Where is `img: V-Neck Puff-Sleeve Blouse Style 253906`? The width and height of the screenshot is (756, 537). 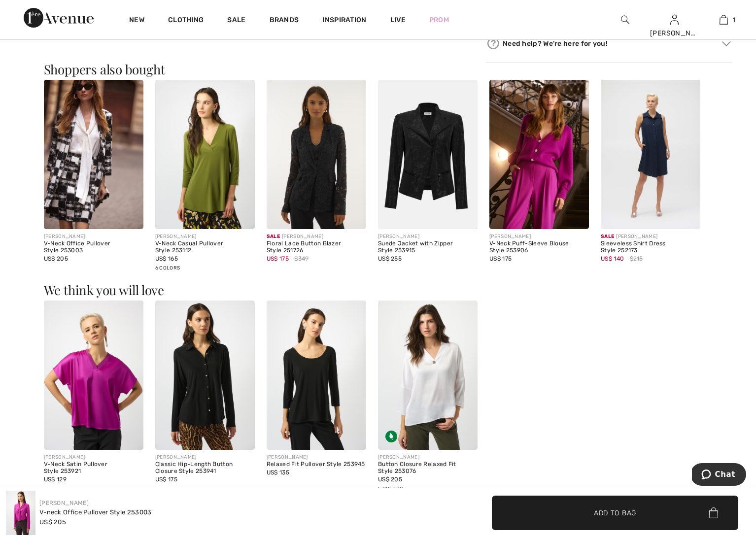
img: V-Neck Puff-Sleeve Blouse Style 253906 is located at coordinates (539, 154).